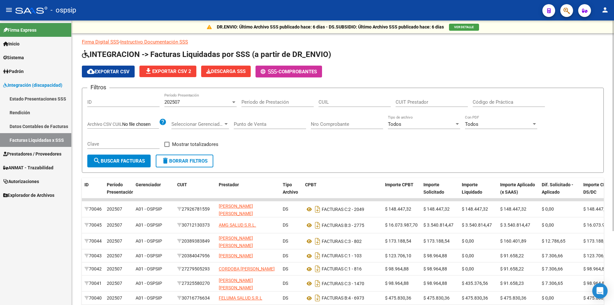 Image resolution: width=614 pixels, height=305 pixels. What do you see at coordinates (241, 298) in the screenshot?
I see `span: FELUMA SALUD S.R.L` at bounding box center [241, 298].